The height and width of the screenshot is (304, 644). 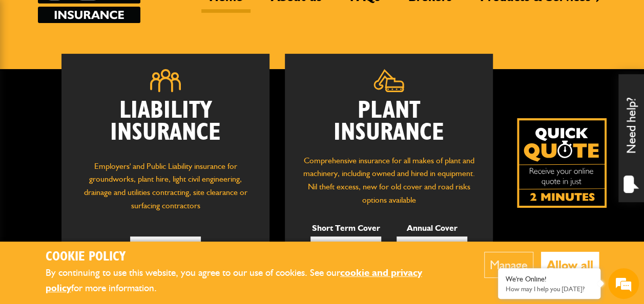 What do you see at coordinates (249, 257) in the screenshot?
I see `h2: Cookie Policy` at bounding box center [249, 257].